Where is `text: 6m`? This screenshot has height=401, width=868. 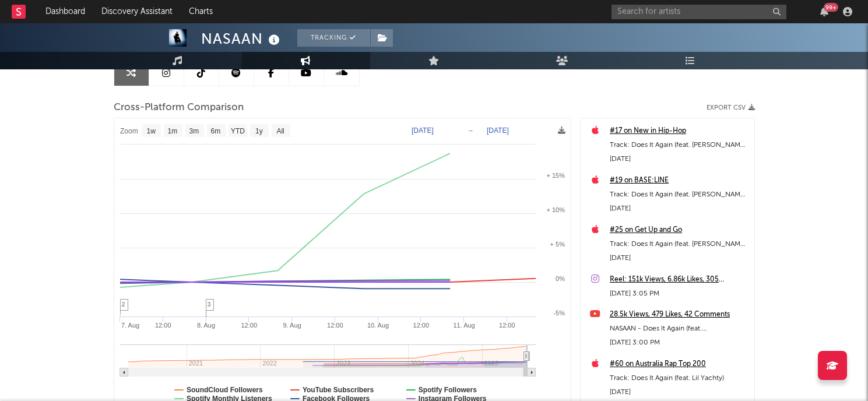
text: 6m is located at coordinates (215, 131).